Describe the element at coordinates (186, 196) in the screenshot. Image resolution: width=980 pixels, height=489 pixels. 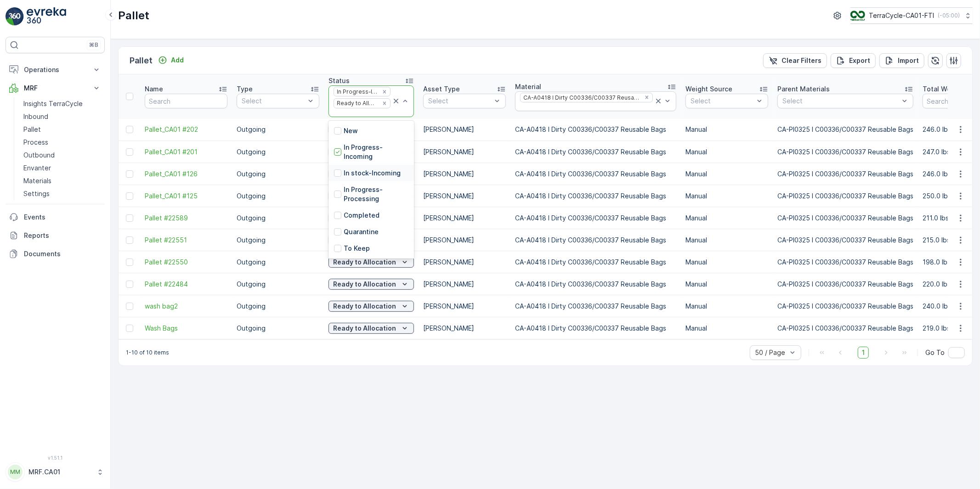
I see `a: Pallet_CA01 #125` at that location.